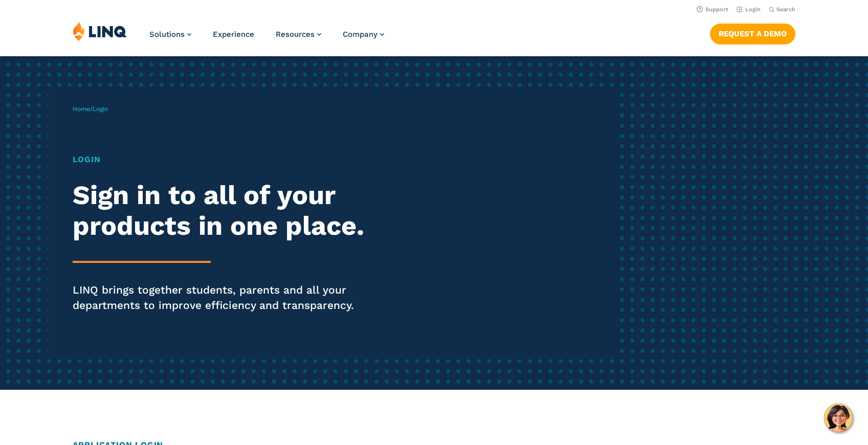 This screenshot has height=445, width=868. What do you see at coordinates (786, 9) in the screenshot?
I see `span: Search` at bounding box center [786, 9].